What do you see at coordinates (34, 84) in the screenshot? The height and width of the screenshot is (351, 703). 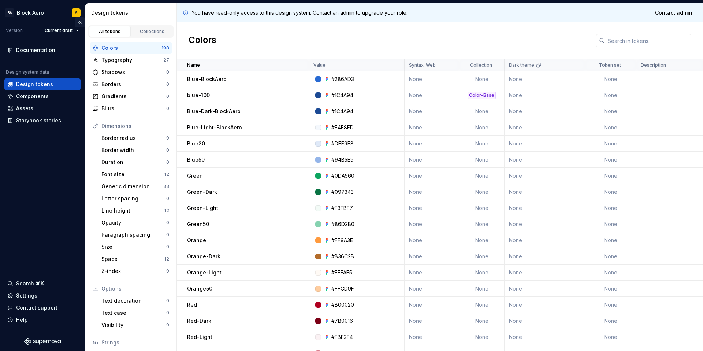 I see `div: Design tokens` at bounding box center [34, 84].